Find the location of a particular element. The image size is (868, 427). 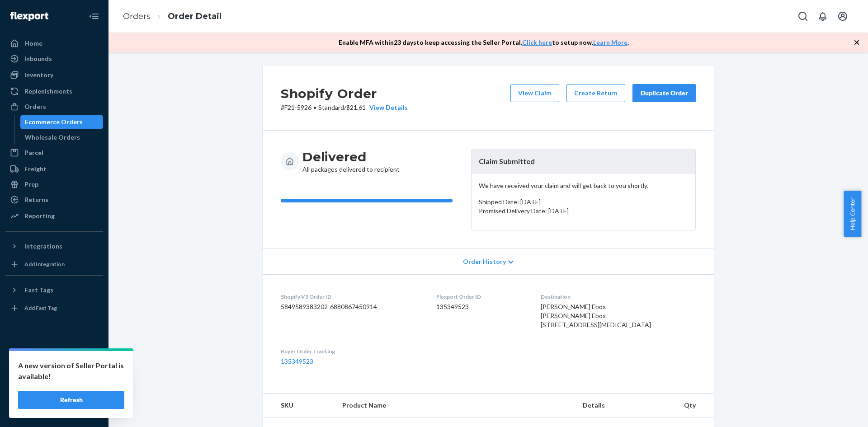

div: Wholesale Orders is located at coordinates (52, 137).